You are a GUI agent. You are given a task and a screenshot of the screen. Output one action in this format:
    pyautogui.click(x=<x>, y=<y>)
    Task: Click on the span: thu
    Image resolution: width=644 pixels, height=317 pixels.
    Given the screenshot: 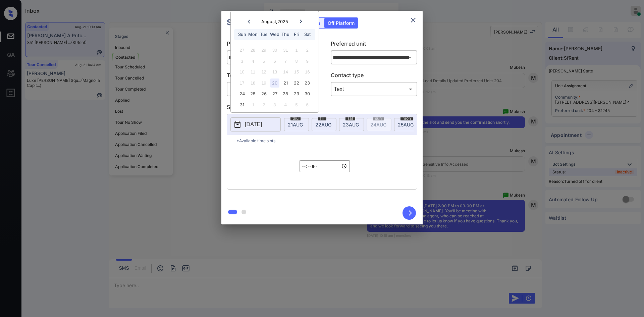 What is the action you would take?
    pyautogui.click(x=295, y=119)
    